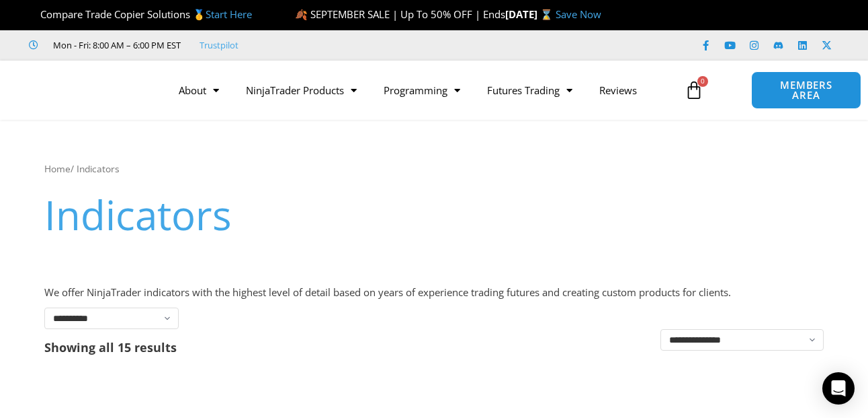 Image resolution: width=868 pixels, height=418 pixels. What do you see at coordinates (199, 90) in the screenshot?
I see `a: About` at bounding box center [199, 90].